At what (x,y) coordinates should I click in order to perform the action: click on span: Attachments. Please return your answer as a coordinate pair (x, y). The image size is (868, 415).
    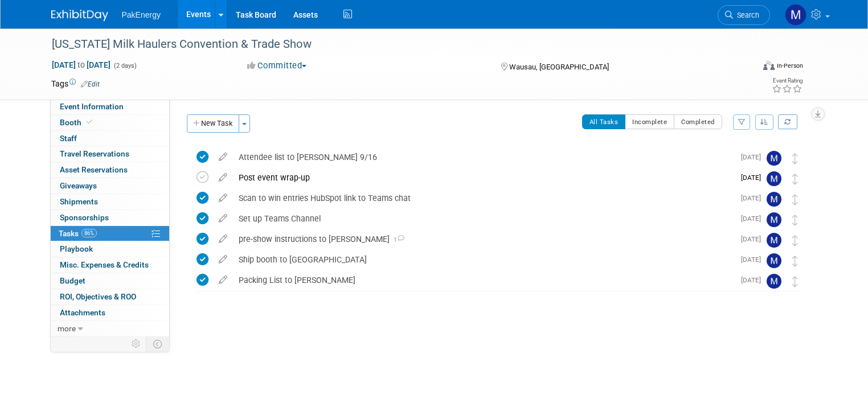
    Looking at the image, I should click on (82, 313).